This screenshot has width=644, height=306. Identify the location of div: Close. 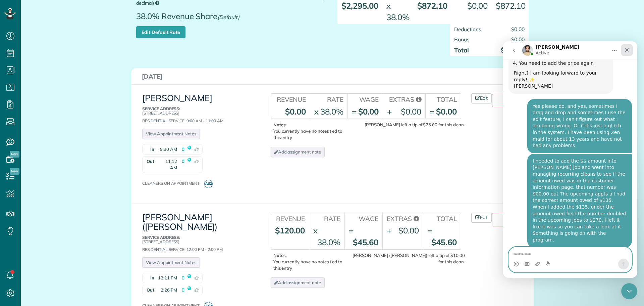
(124, 9).